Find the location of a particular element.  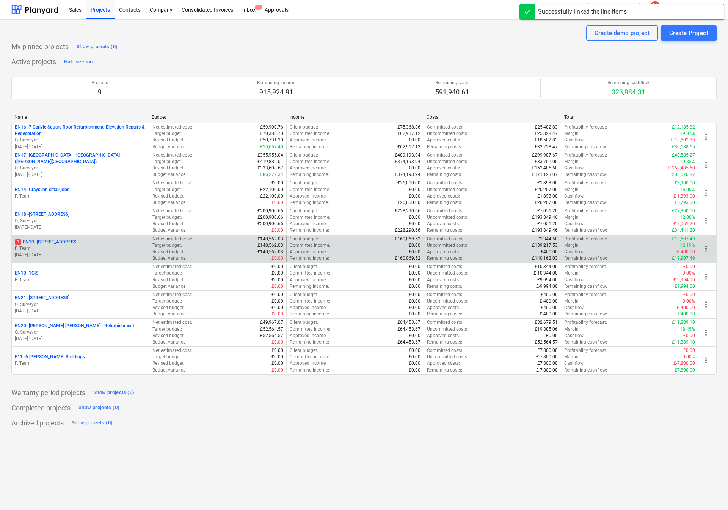

p: Remaining cashflow is located at coordinates (629, 83).